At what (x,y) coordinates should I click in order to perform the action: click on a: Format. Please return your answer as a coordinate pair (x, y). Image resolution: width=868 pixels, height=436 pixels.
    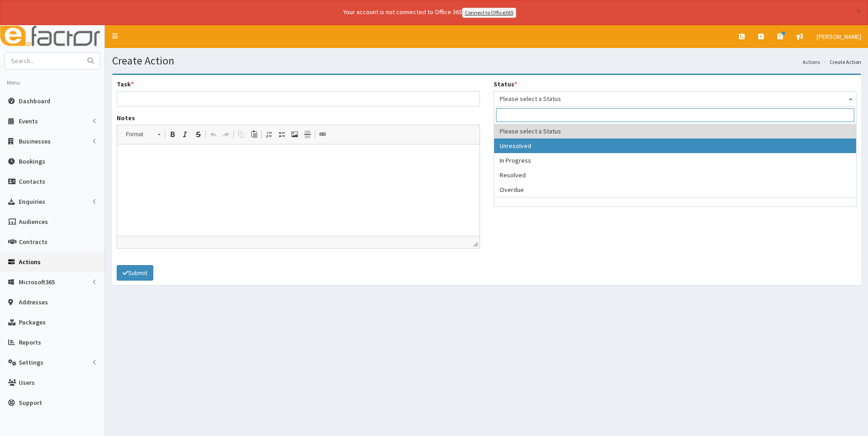
    Looking at the image, I should click on (143, 134).